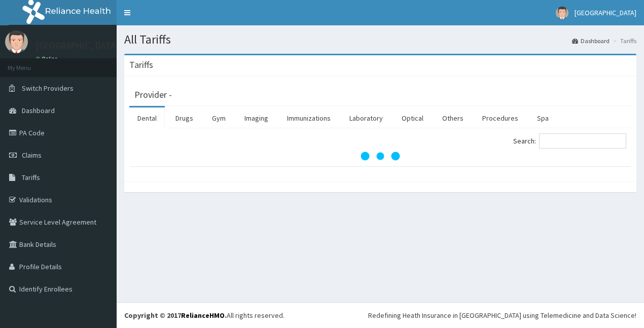 The width and height of the screenshot is (644, 328). I want to click on a: RelianceHMO, so click(203, 315).